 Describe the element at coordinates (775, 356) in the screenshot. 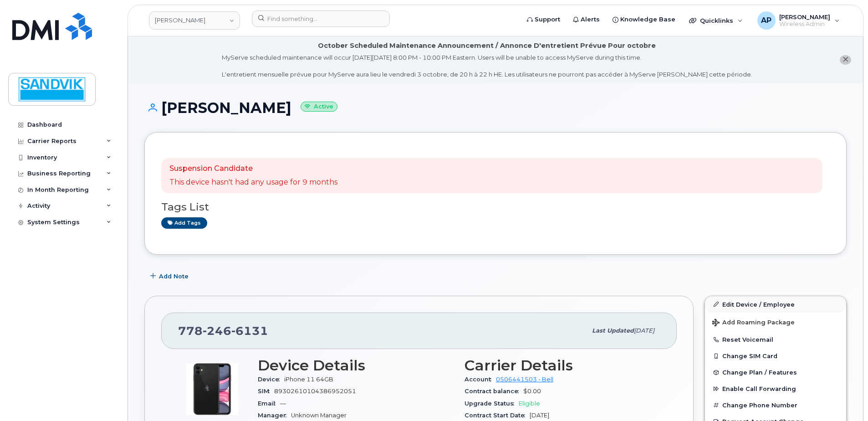

I see `button: Change SIM Card` at that location.